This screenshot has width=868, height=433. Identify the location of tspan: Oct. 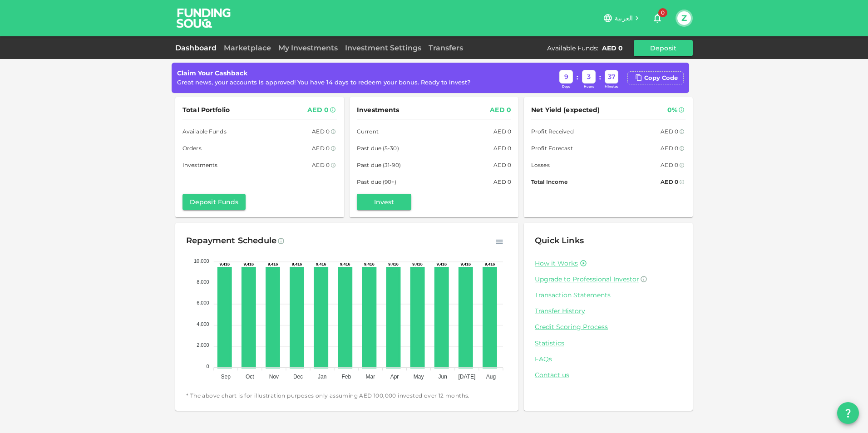
(250, 377).